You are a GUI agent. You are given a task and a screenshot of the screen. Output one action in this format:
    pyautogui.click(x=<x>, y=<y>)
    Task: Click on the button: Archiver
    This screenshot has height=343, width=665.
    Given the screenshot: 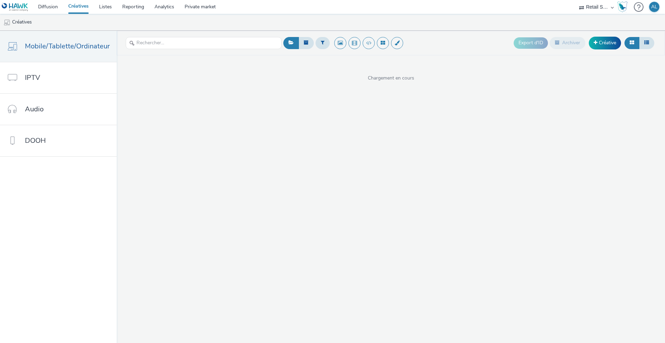 What is the action you would take?
    pyautogui.click(x=567, y=43)
    